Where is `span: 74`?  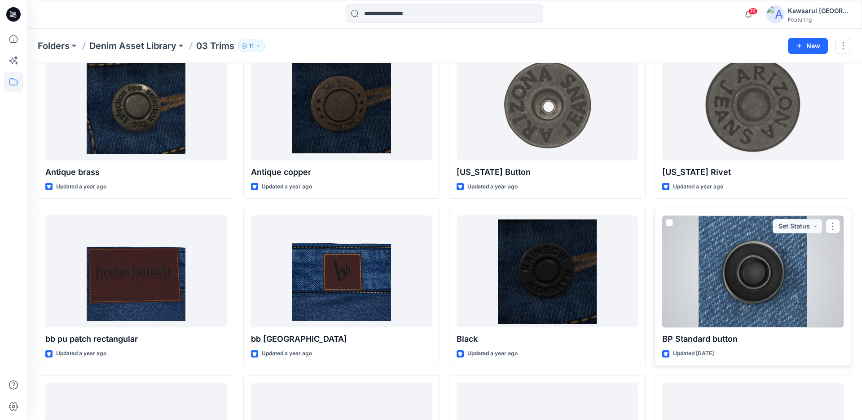
span: 74 is located at coordinates (753, 11).